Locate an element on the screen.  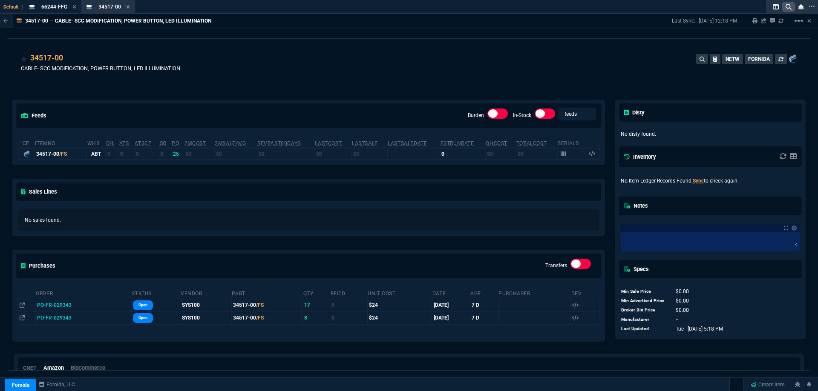
div: Add to Watchlist is located at coordinates (24, 58).